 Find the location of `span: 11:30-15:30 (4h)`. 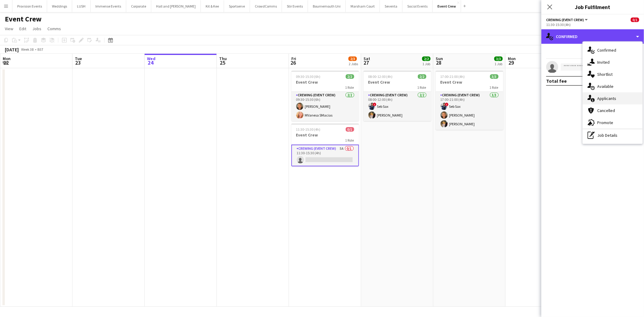

span: 11:30-15:30 (4h) is located at coordinates (308, 129).